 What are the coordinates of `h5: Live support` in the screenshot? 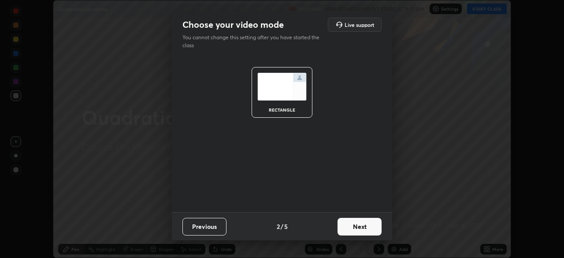 It's located at (359, 25).